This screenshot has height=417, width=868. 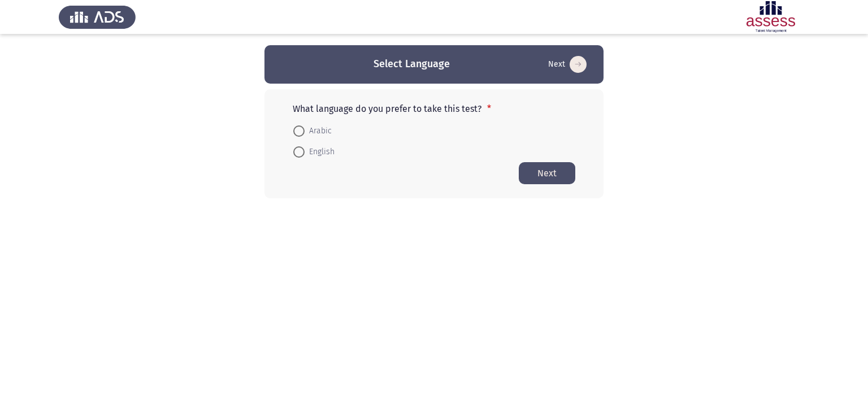 What do you see at coordinates (411, 64) in the screenshot?
I see `h3: Select Language` at bounding box center [411, 64].